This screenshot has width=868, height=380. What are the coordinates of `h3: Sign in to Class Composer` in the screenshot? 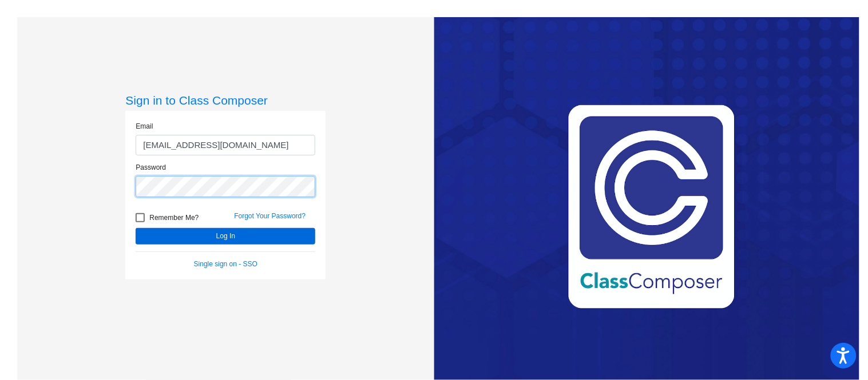 It's located at (225, 100).